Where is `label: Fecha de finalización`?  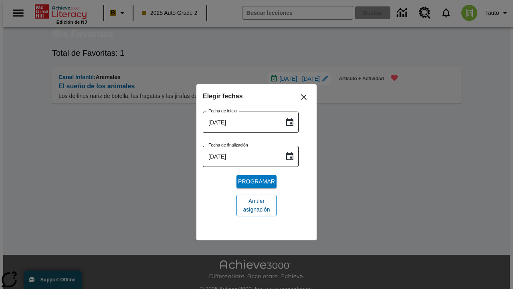
label: Fecha de finalización is located at coordinates (228, 145).